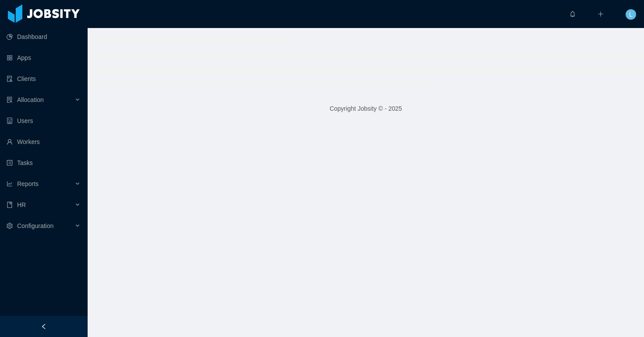 The width and height of the screenshot is (644, 337). Describe the element at coordinates (30, 100) in the screenshot. I see `span: Allocation` at that location.